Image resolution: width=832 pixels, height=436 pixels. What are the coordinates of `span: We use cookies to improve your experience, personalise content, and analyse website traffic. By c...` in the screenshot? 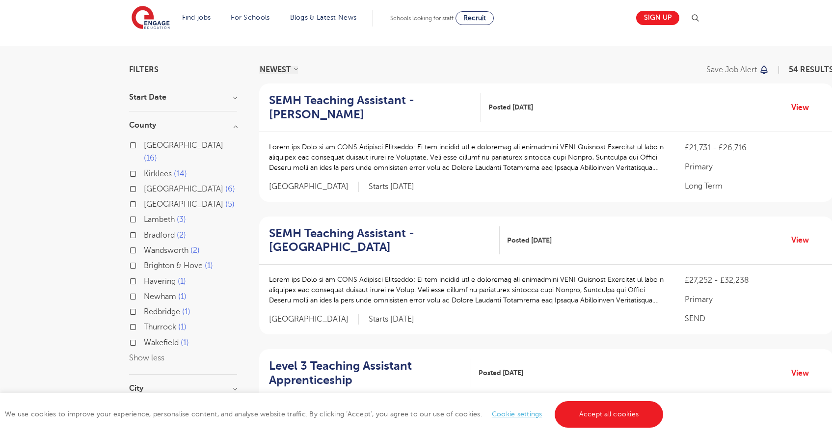 It's located at (335, 414).